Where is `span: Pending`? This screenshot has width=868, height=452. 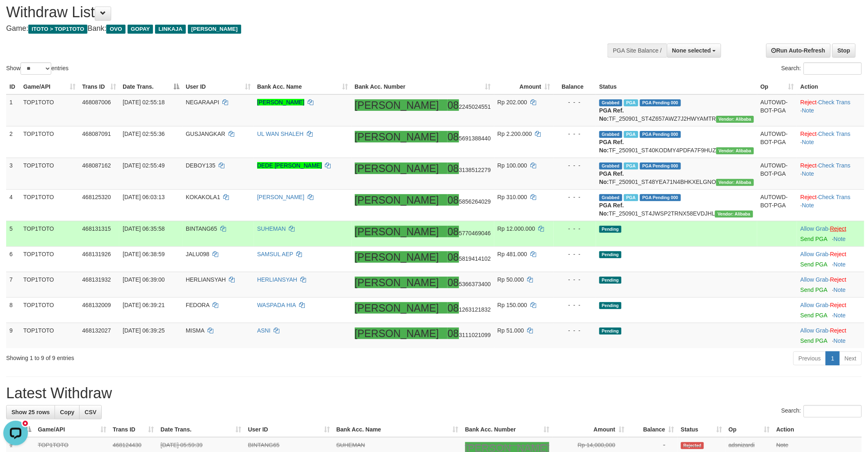
span: Pending is located at coordinates (610, 254).